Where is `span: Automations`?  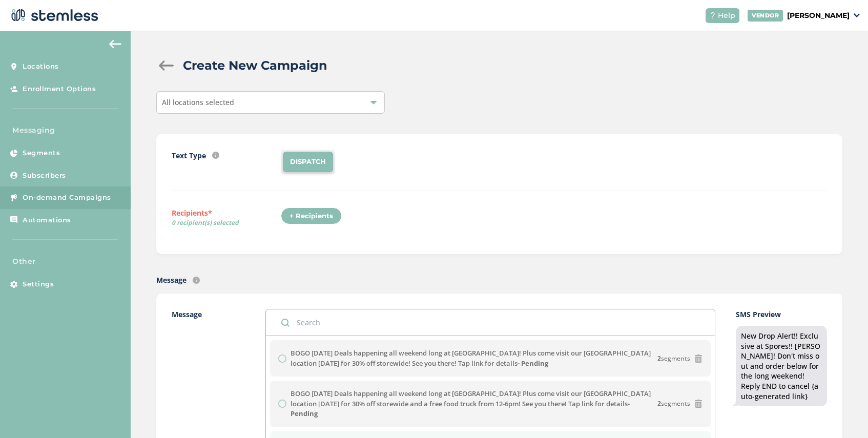 span: Automations is located at coordinates (46, 220).